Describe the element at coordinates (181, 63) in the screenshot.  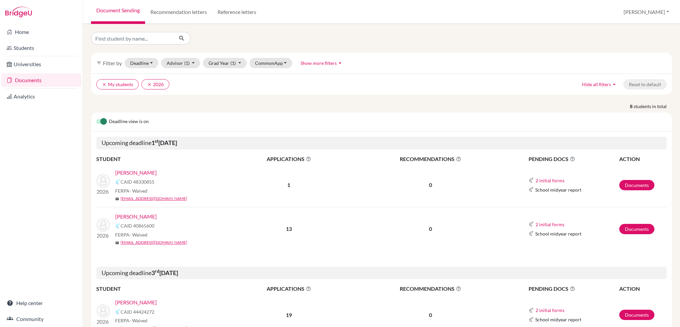
I see `button: Advisor(1)` at that location.